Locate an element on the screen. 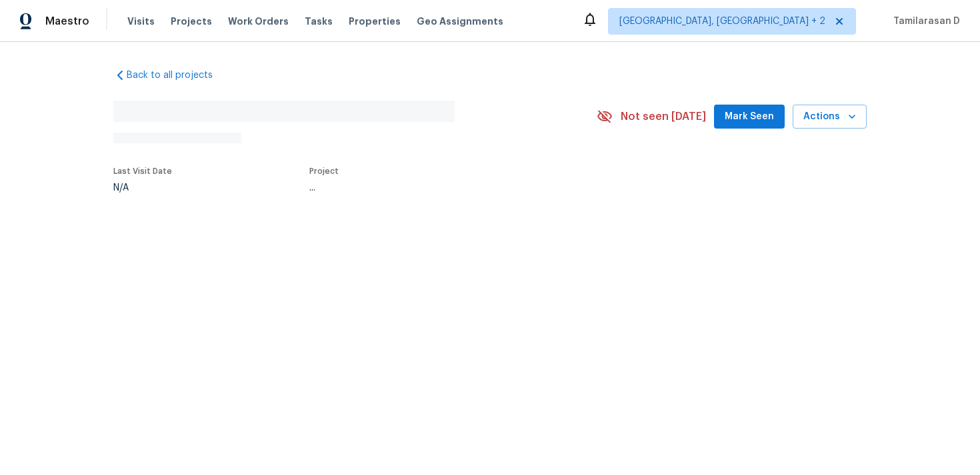 The image size is (980, 475). span: Maestro is located at coordinates (67, 21).